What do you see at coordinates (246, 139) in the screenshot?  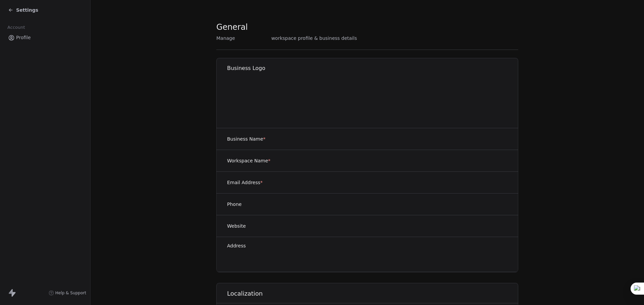 I see `label: Business Name` at bounding box center [246, 139].